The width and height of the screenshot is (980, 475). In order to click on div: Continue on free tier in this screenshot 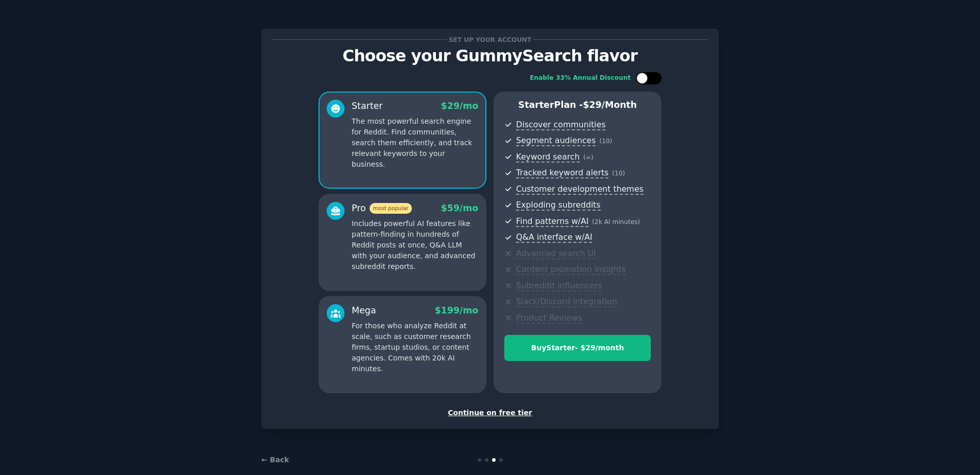, I will do `click(490, 413)`.